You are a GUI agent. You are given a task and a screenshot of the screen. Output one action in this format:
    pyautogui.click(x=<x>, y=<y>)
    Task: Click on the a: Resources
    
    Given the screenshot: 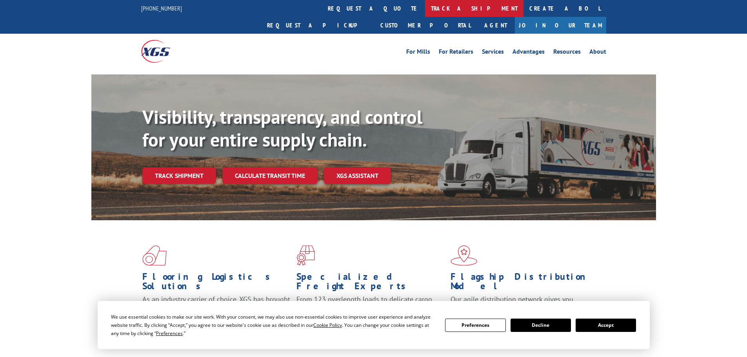 What is the action you would take?
    pyautogui.click(x=567, y=53)
    